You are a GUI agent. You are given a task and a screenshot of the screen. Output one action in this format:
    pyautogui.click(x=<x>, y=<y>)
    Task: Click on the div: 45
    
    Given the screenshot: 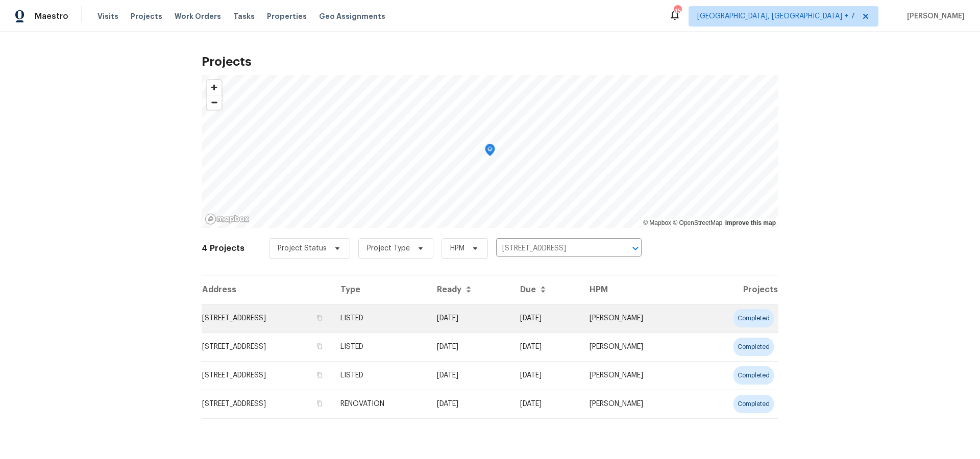 What is the action you would take?
    pyautogui.click(x=677, y=11)
    